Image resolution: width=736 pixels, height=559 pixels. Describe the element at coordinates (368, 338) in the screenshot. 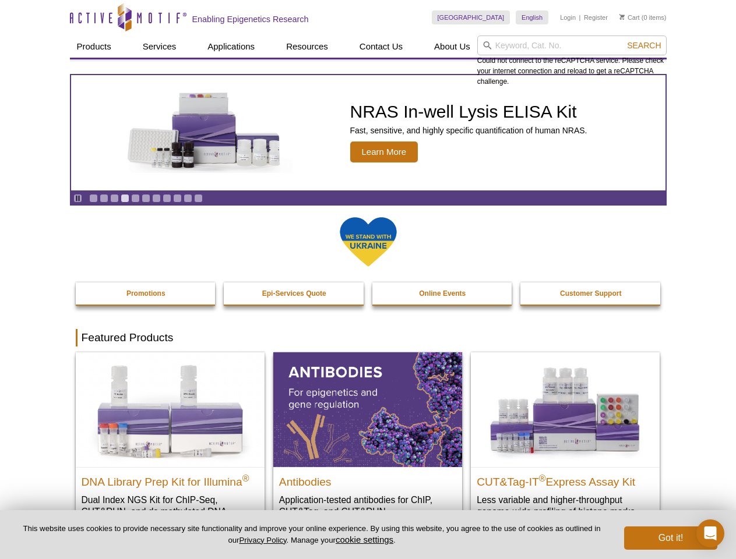

I see `h2: Featured Products` at that location.